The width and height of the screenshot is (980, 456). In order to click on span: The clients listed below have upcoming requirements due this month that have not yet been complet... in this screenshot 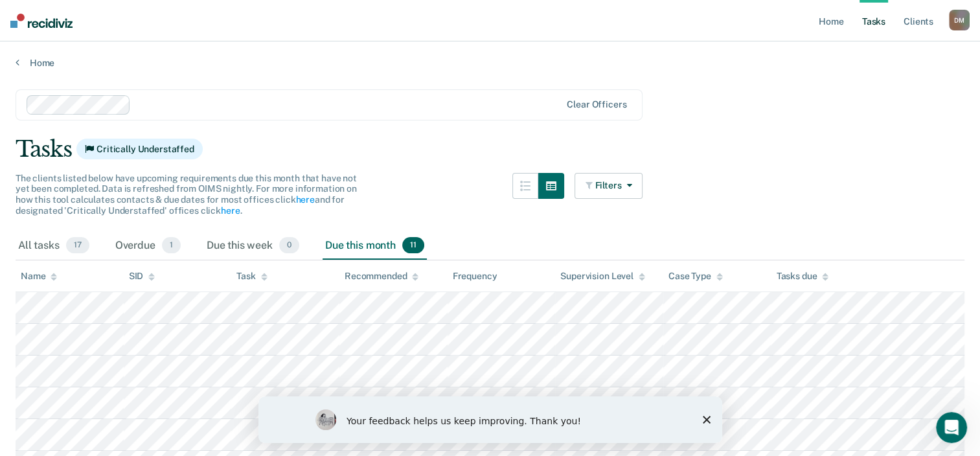, I will do `click(186, 194)`.